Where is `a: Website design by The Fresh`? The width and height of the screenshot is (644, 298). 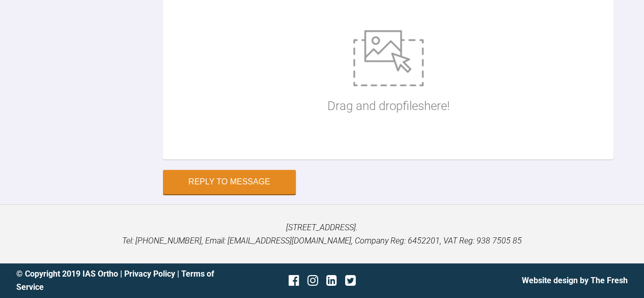
a: Website design by The Fresh is located at coordinates (575, 280).